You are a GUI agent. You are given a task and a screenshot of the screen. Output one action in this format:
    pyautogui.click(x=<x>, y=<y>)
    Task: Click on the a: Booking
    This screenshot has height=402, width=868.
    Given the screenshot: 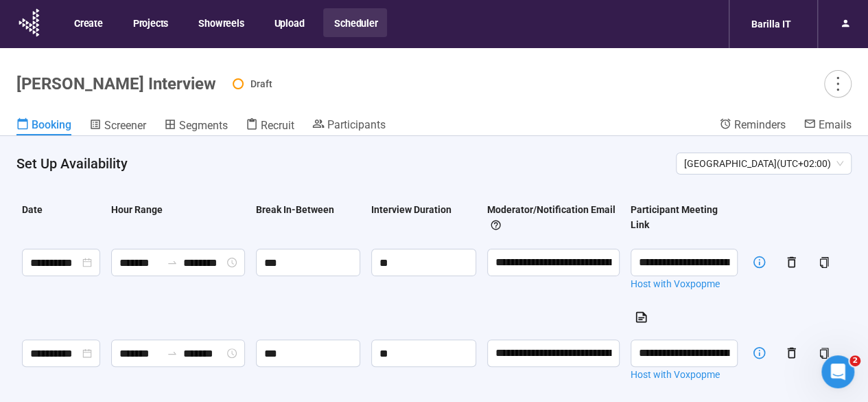 What is the action you would take?
    pyautogui.click(x=44, y=126)
    